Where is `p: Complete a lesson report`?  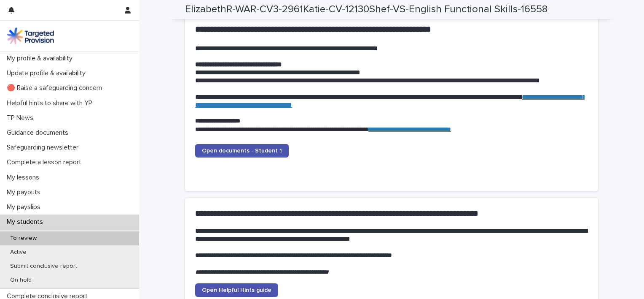 p: Complete a lesson report is located at coordinates (45, 162).